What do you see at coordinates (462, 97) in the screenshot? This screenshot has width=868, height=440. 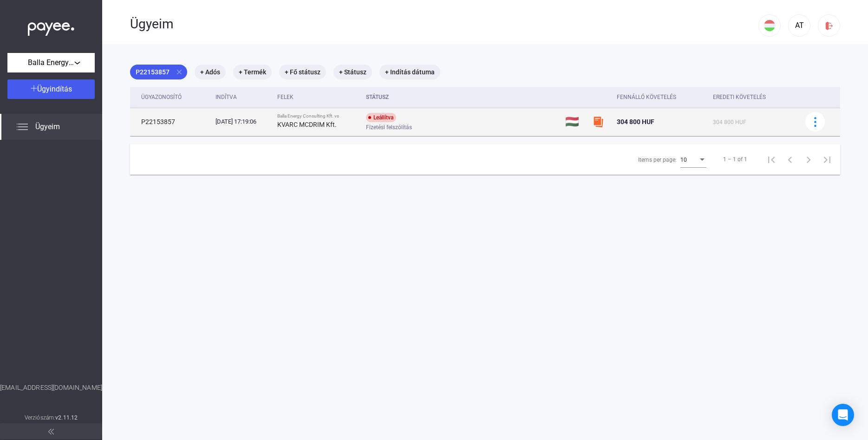 I see `th: Státusz` at bounding box center [462, 97].